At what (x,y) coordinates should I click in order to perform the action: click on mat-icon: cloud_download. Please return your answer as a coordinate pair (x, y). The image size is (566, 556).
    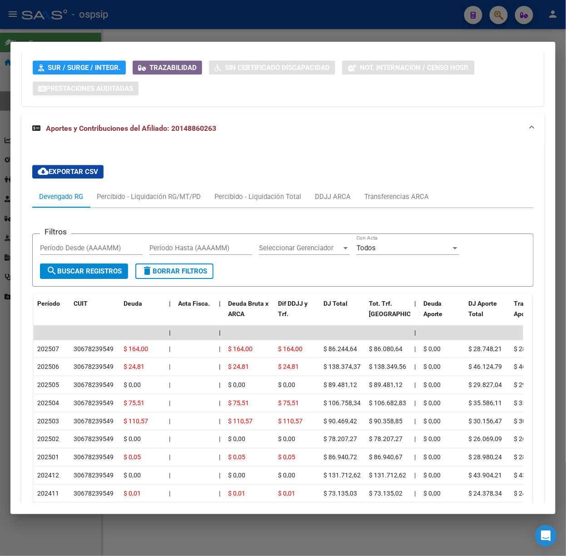
    Looking at the image, I should click on (43, 171).